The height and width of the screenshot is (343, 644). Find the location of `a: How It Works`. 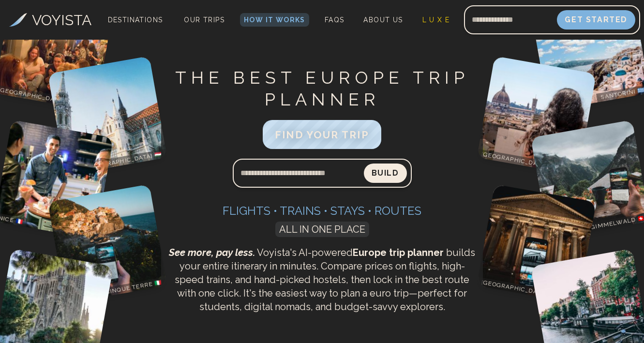

a: How It Works is located at coordinates (275, 20).